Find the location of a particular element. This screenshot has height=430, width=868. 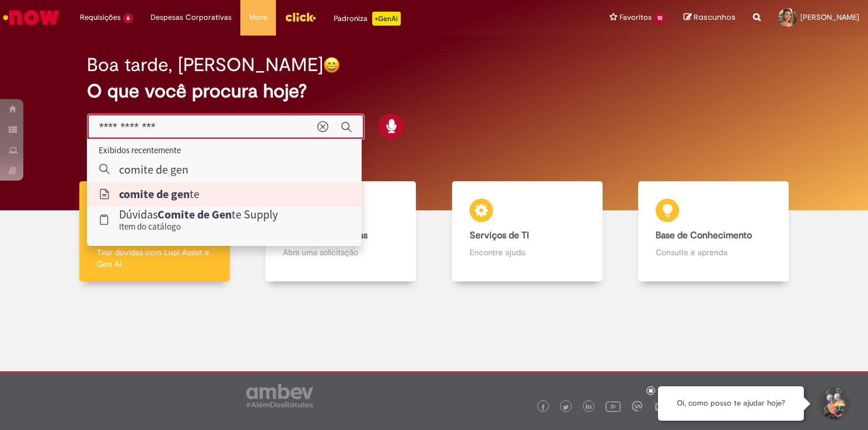

p: +GenAi is located at coordinates (386, 18).